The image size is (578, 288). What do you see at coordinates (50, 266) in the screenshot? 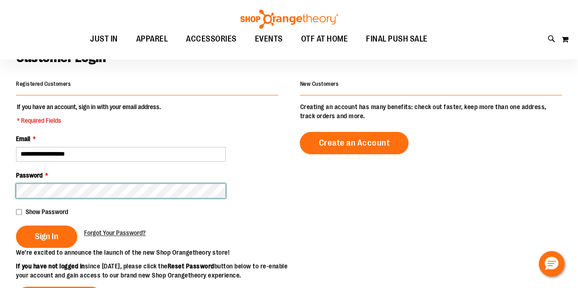
I see `strong: If you have not logged in` at bounding box center [50, 266].